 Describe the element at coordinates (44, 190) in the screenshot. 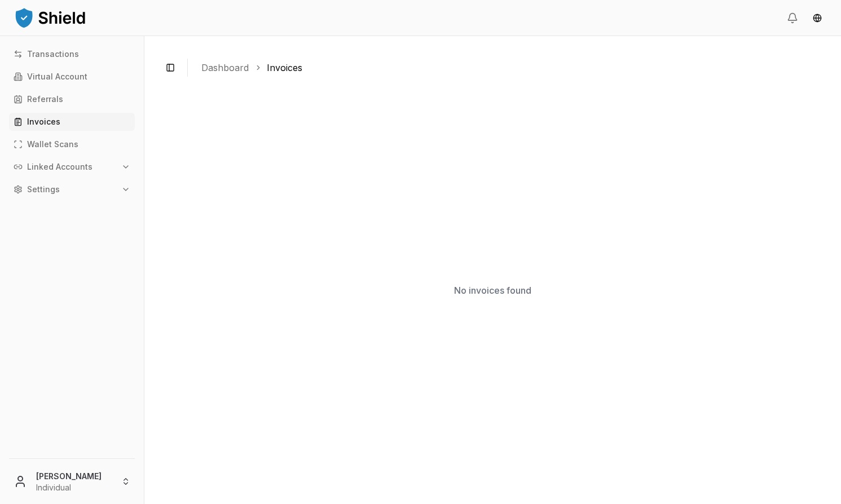

I see `p: Settings` at that location.